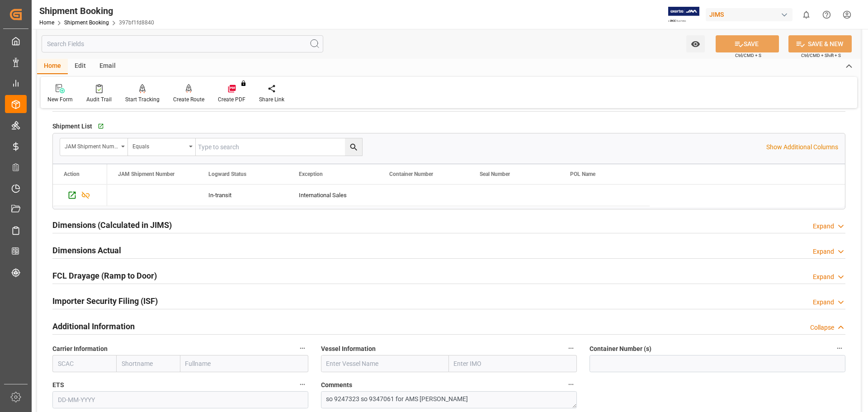  What do you see at coordinates (385, 364) in the screenshot?
I see `input: Enter Vessel Name` at bounding box center [385, 364].